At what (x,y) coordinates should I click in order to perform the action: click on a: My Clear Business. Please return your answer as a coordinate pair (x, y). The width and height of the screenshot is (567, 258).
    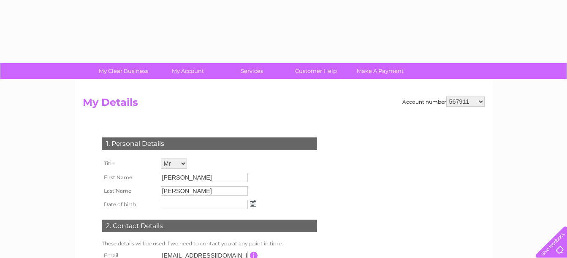
    Looking at the image, I should click on (123, 71).